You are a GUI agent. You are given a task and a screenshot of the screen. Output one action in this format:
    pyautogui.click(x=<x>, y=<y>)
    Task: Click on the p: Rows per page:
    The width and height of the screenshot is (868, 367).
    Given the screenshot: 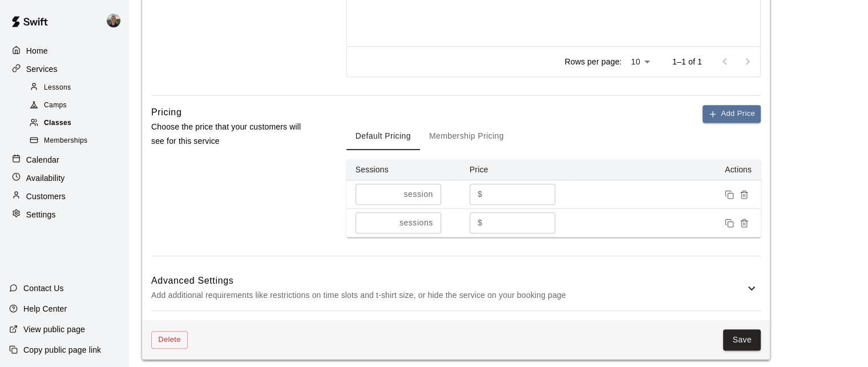 What is the action you would take?
    pyautogui.click(x=593, y=61)
    